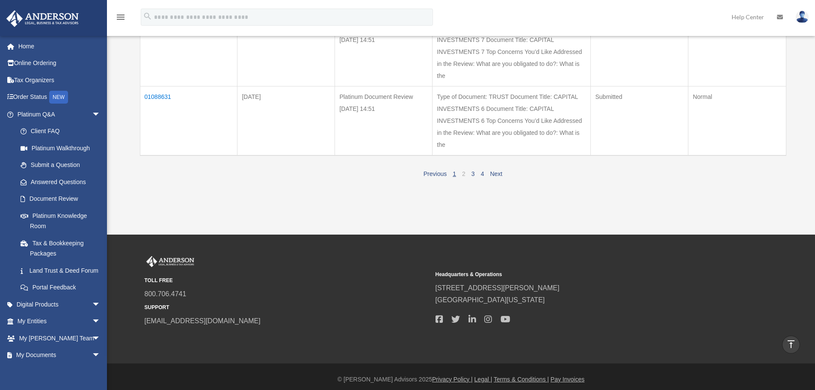 This screenshot has height=390, width=815. Describe the element at coordinates (59, 355) in the screenshot. I see `a: My Documentsarrow_drop_down` at that location.